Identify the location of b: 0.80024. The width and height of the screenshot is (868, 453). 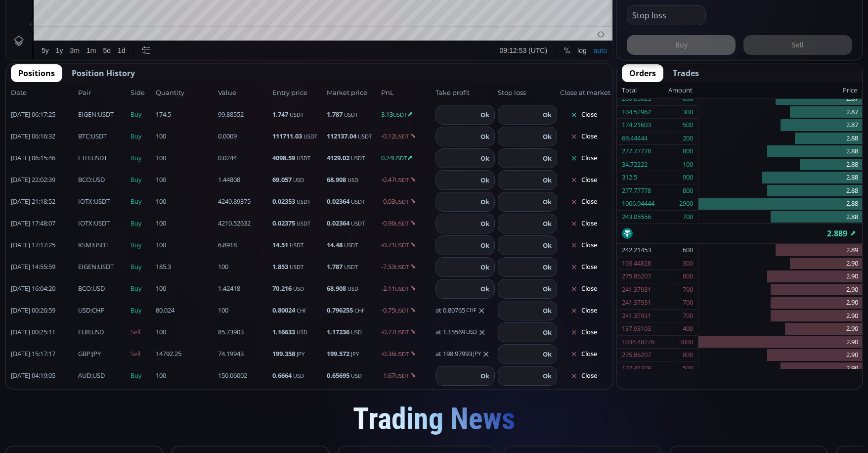
(284, 310).